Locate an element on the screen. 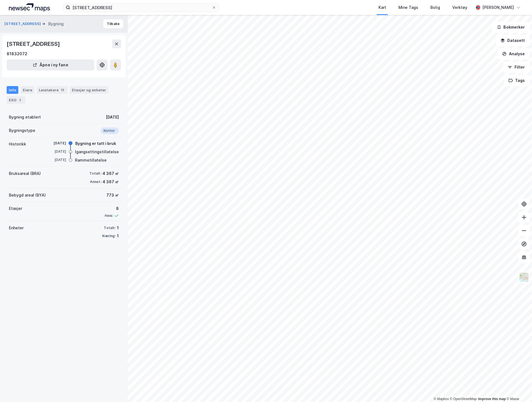  img: Z is located at coordinates (524, 277).